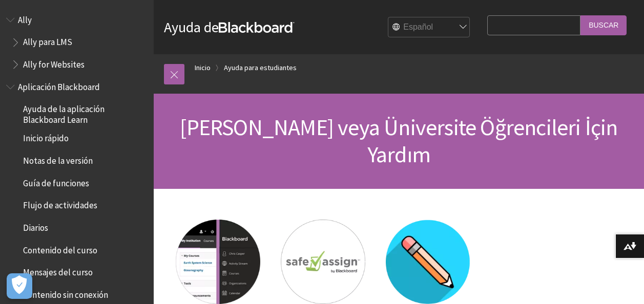 The height and width of the screenshot is (304, 644). What do you see at coordinates (58, 271) in the screenshot?
I see `span: Mensajes del curso` at bounding box center [58, 271].